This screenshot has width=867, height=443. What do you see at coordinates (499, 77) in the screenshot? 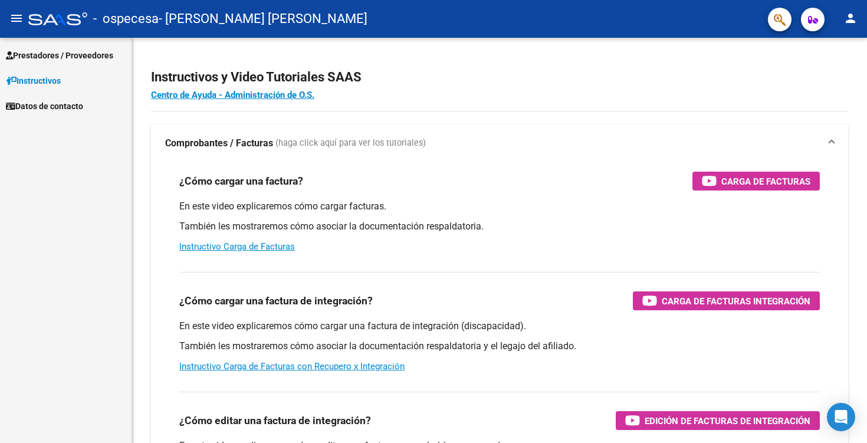
I see `h2: Instructivos y Video Tutoriales SAAS` at bounding box center [499, 77].